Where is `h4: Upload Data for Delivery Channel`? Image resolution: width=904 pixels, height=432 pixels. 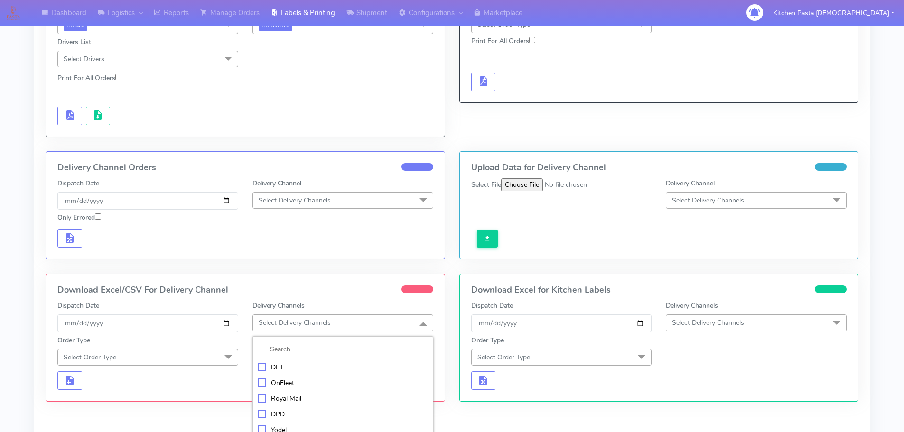 h4: Upload Data for Delivery Channel is located at coordinates (659, 168).